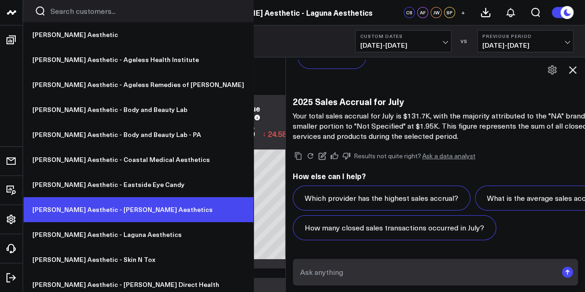  Describe the element at coordinates (388, 155) in the screenshot. I see `span: Results not quite right?` at that location.